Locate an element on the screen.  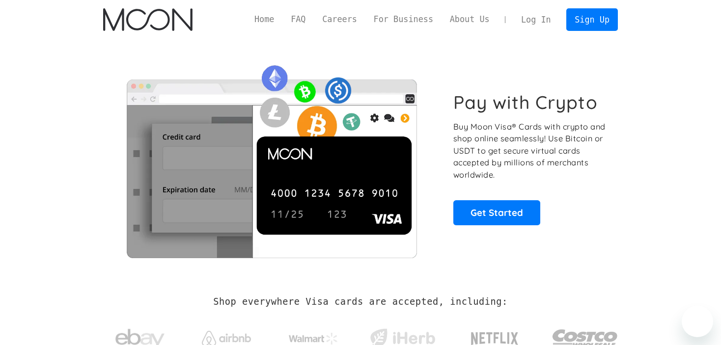
a: Log In is located at coordinates (536, 20).